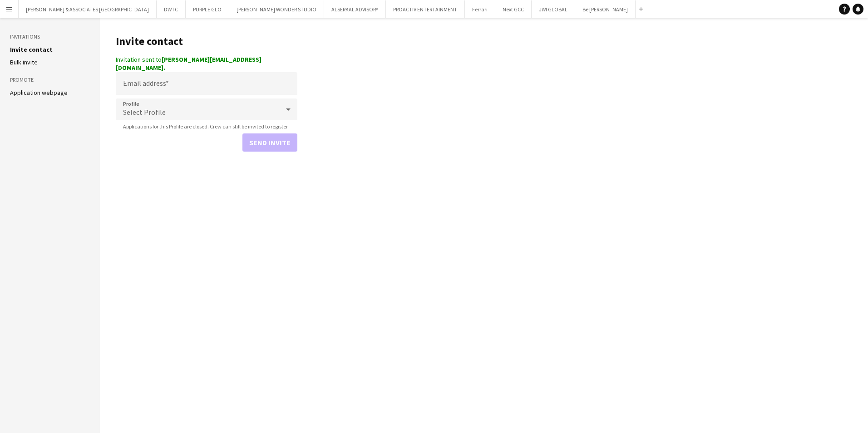 Image resolution: width=868 pixels, height=433 pixels. I want to click on button: Next GCC, so click(513, 9).